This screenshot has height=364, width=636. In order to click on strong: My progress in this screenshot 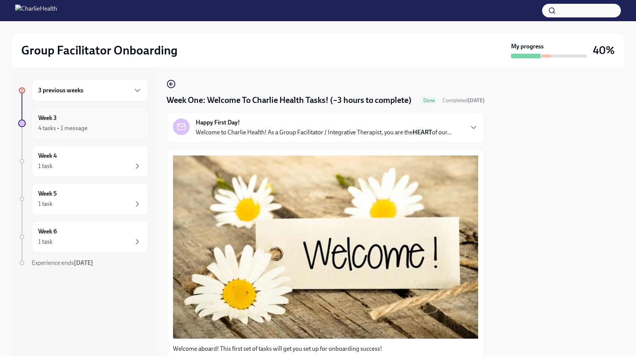, I will do `click(527, 47)`.